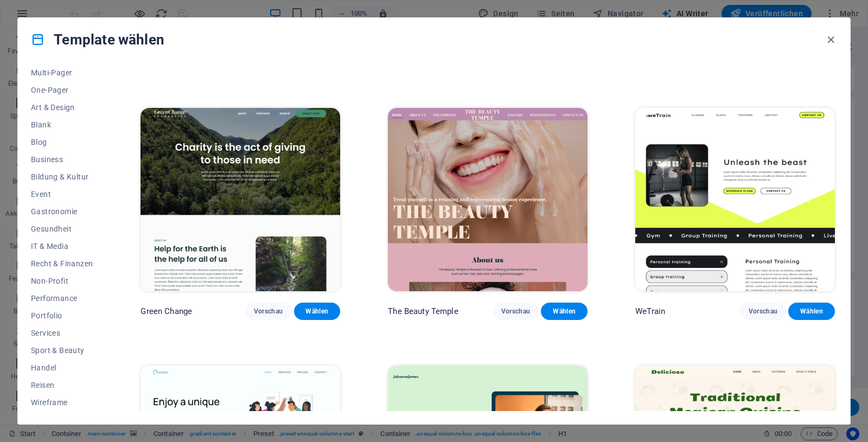 The image size is (868, 442). Describe the element at coordinates (62, 246) in the screenshot. I see `span: IT & Media` at that location.